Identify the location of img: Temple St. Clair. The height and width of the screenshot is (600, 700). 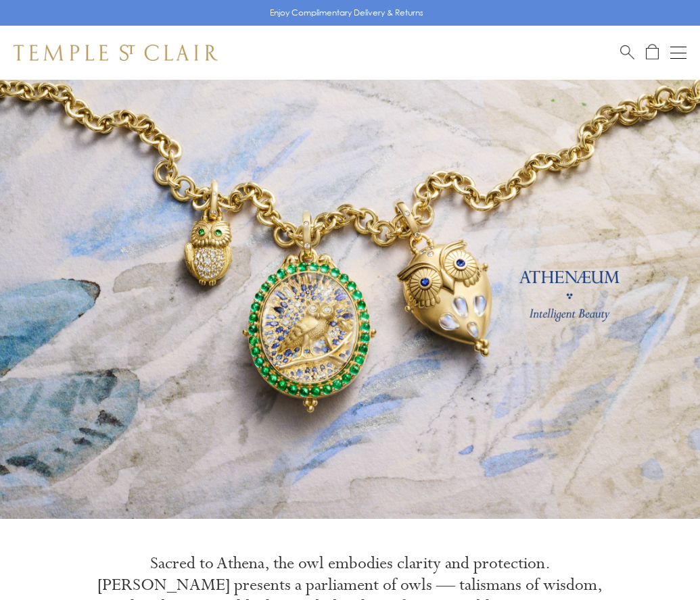
(115, 53).